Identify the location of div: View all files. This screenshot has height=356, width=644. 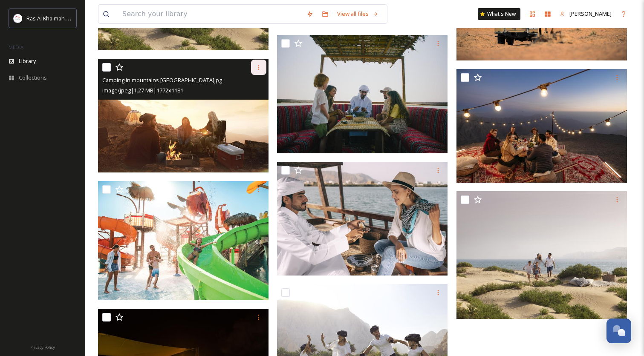
(358, 14).